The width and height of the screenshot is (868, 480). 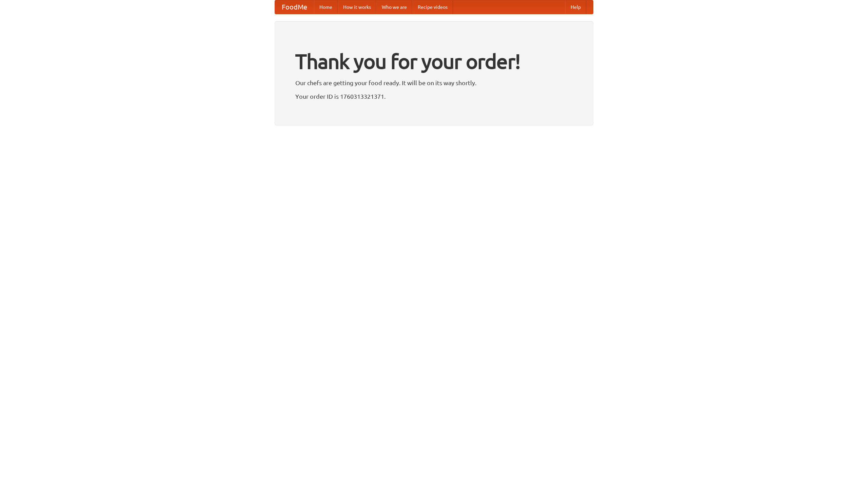 I want to click on a: Help, so click(x=576, y=7).